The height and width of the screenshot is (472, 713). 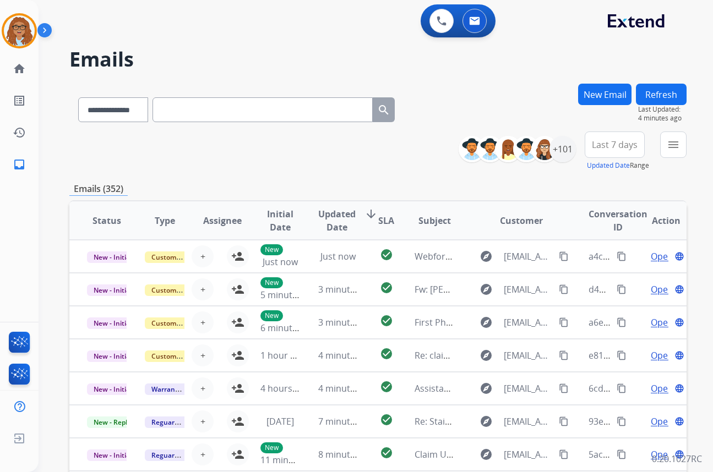 What do you see at coordinates (384, 110) in the screenshot?
I see `mat-icon: search` at bounding box center [384, 110].